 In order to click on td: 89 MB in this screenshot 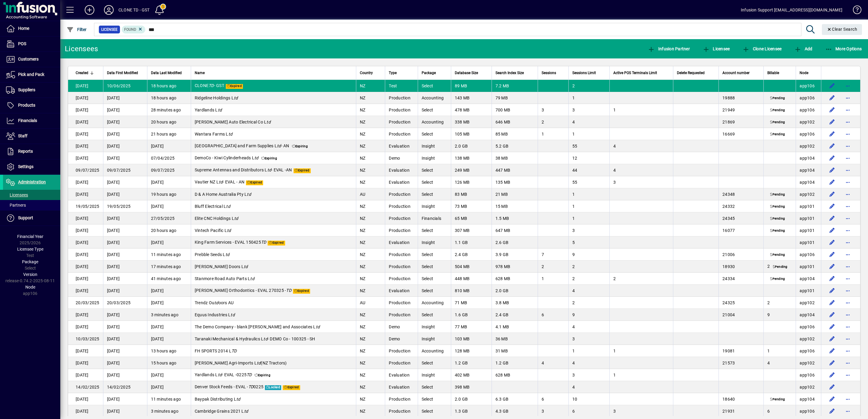, I will do `click(471, 85)`.